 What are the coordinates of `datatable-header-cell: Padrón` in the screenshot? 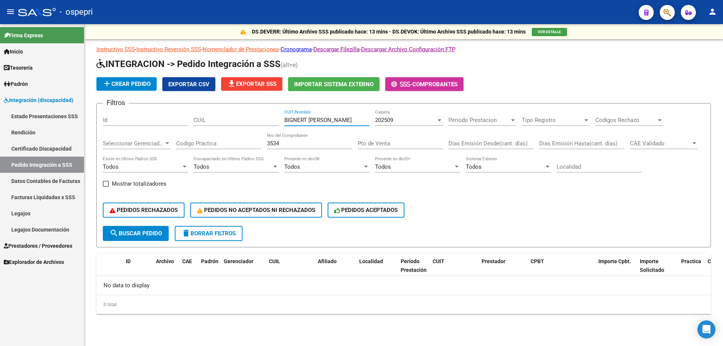 It's located at (209, 270).